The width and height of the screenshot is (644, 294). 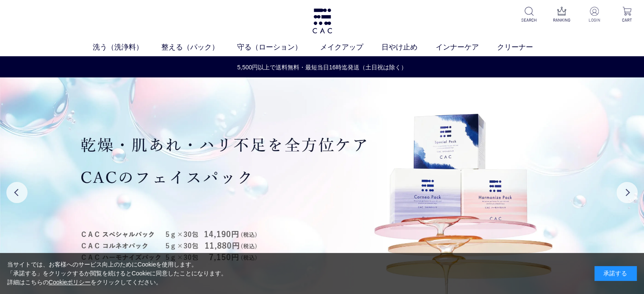 I want to click on p: CART, so click(x=626, y=20).